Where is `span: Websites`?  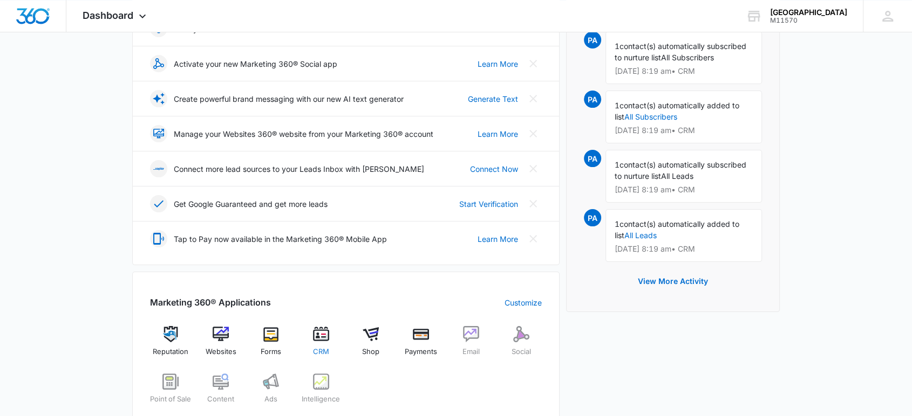 span: Websites is located at coordinates (221, 352).